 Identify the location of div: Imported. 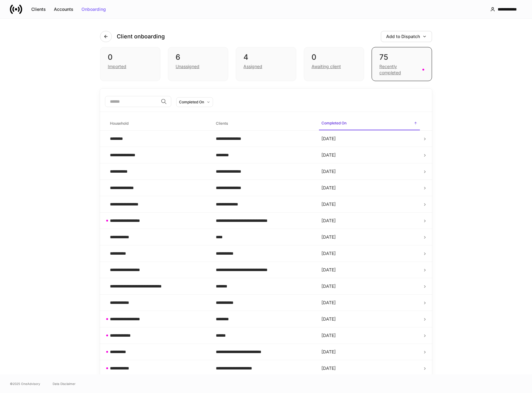
(117, 66).